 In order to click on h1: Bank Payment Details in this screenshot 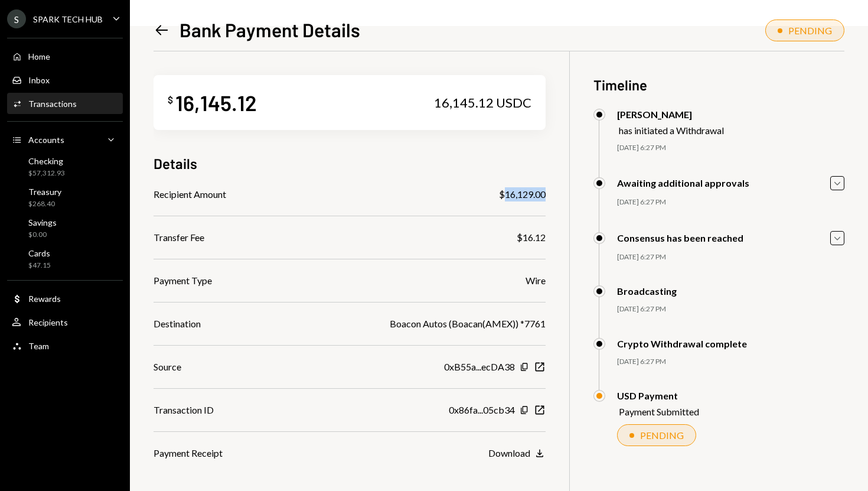, I will do `click(269, 30)`.